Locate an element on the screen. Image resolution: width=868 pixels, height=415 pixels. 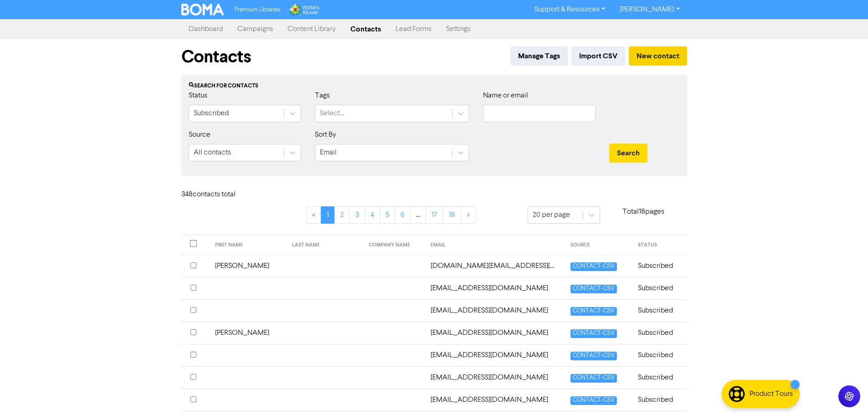
a: Page 2 is located at coordinates (342, 215).